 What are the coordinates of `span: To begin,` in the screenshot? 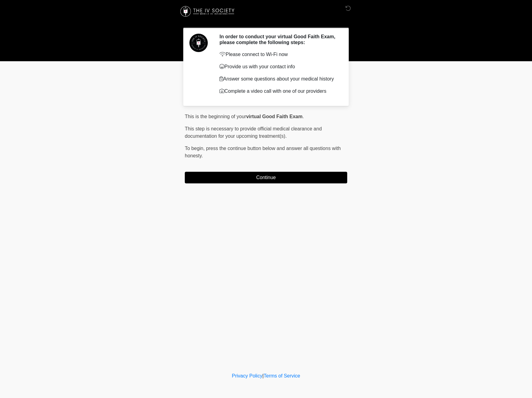 It's located at (195, 148).